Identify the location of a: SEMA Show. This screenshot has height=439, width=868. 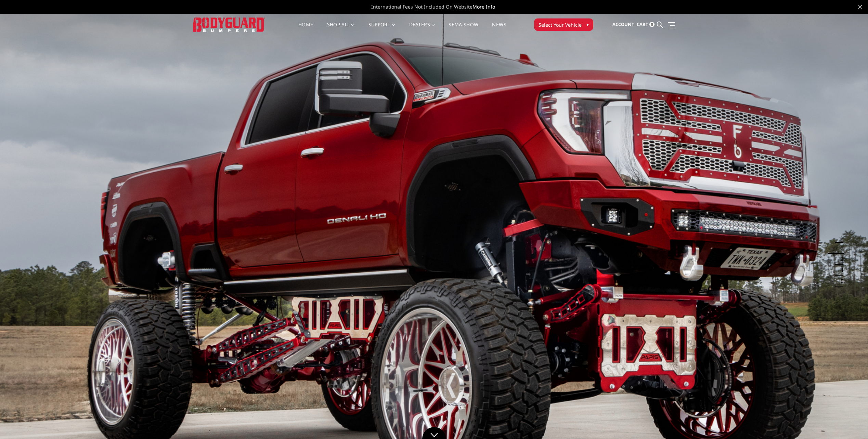
(463, 29).